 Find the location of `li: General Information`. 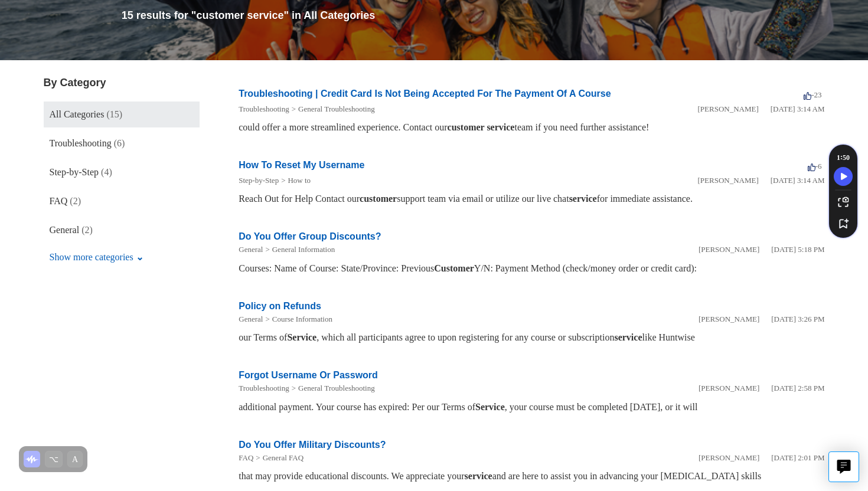

li: General Information is located at coordinates (298, 250).